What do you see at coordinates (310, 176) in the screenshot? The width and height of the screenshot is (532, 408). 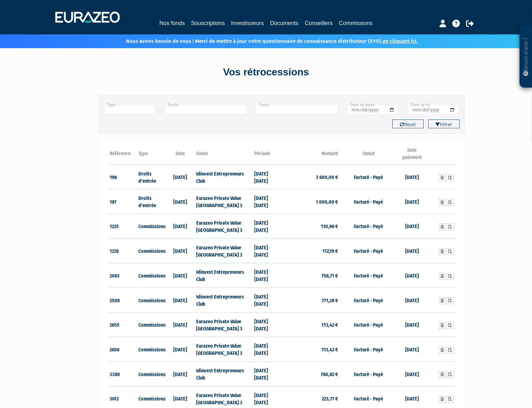 I see `td: 3 600,00 €` at bounding box center [310, 176].